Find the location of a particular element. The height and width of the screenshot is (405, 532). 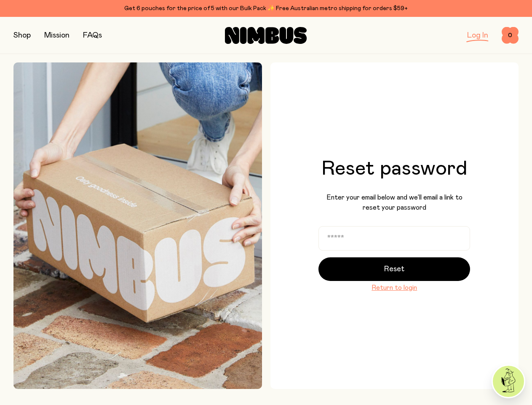

a: Log In is located at coordinates (478, 35).